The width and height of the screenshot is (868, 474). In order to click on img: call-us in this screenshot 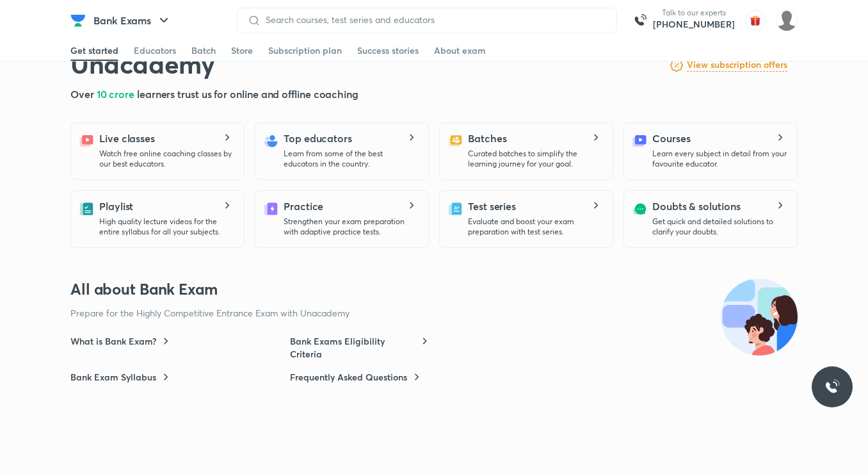, I will do `click(640, 20)`.